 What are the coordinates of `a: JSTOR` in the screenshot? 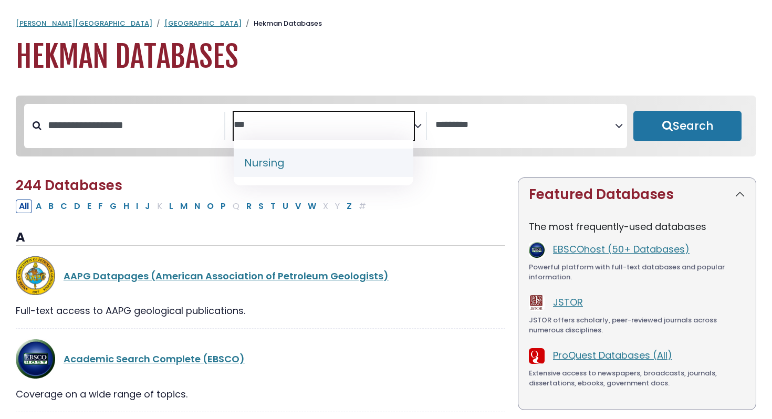 It's located at (567, 302).